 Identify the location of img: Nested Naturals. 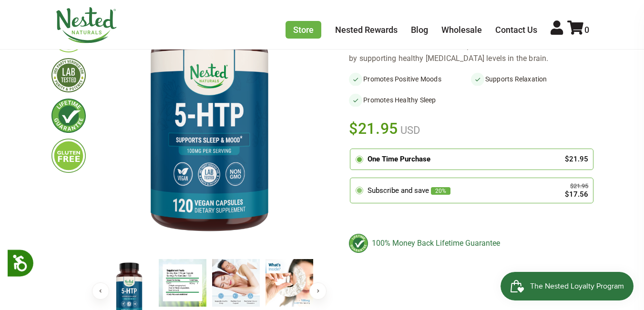
(86, 25).